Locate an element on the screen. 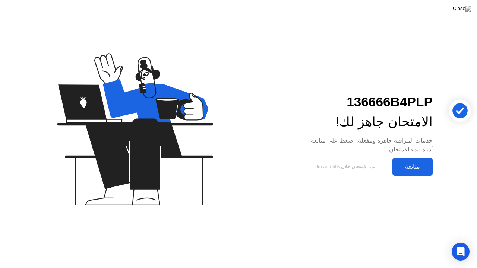 This screenshot has width=477, height=268. button: متابعة is located at coordinates (412, 167).